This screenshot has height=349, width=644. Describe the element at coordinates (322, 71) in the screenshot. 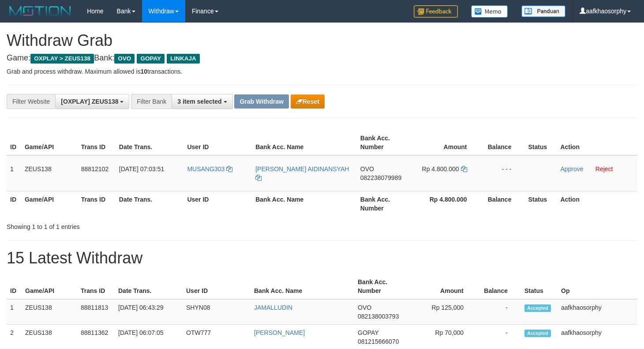

I see `p: Grab and process withdraw. Maximum allowed is transactions.` at that location.